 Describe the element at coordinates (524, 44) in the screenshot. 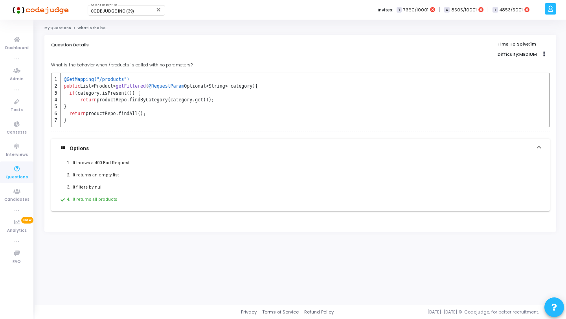

I see `p: Time To Solve:` at that location.